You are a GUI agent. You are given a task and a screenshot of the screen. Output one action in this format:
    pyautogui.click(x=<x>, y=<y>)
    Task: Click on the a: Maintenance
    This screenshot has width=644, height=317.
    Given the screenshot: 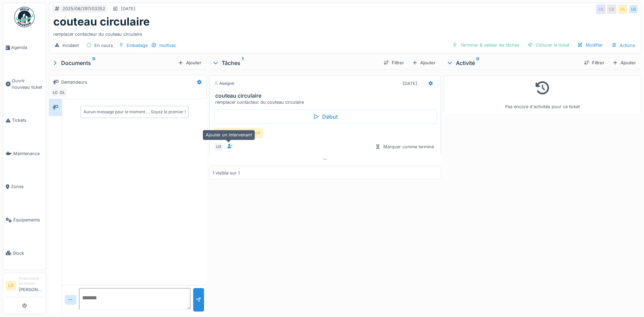 What is the action you would take?
    pyautogui.click(x=24, y=154)
    